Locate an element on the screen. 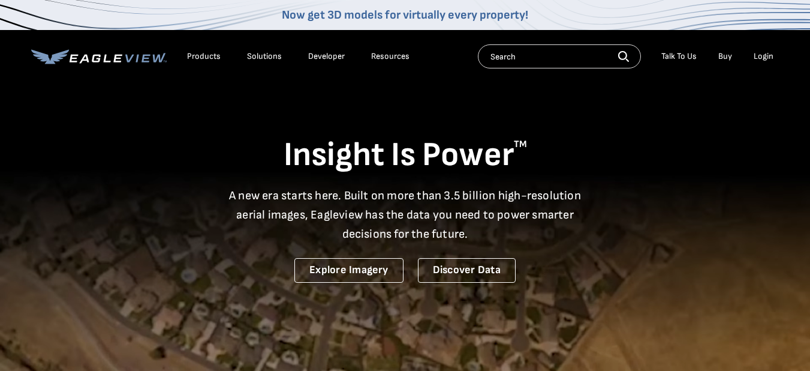 The height and width of the screenshot is (371, 810). div: Talk To Us is located at coordinates (679, 56).